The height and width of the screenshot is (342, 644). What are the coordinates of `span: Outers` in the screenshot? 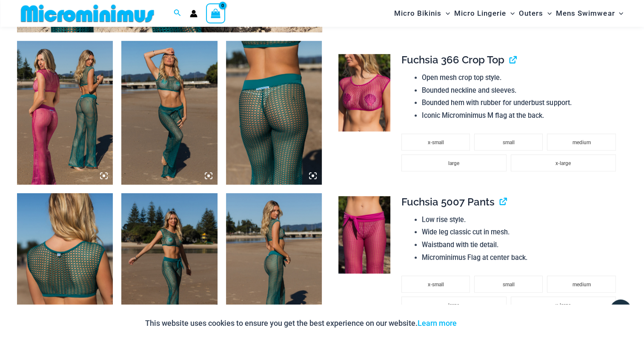 It's located at (531, 13).